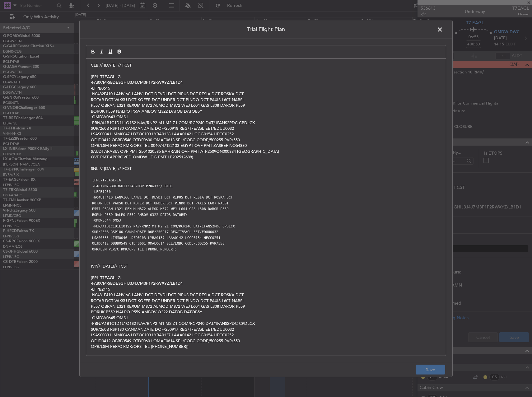 The height and width of the screenshot is (397, 532). Describe the element at coordinates (266, 341) in the screenshot. I see `p: OEJD0412 OBBB0549 OTDF0601 OMAE0614 SEL/EQBC CODE/500255 RVR/550` at that location.